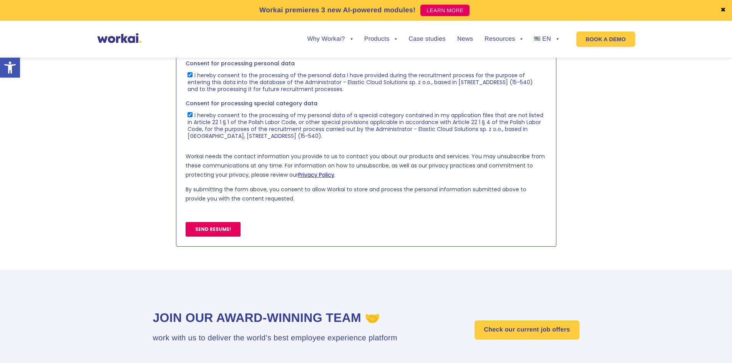  Describe the element at coordinates (211, 35) in the screenshot. I see `span: Mobile phone number` at that location.